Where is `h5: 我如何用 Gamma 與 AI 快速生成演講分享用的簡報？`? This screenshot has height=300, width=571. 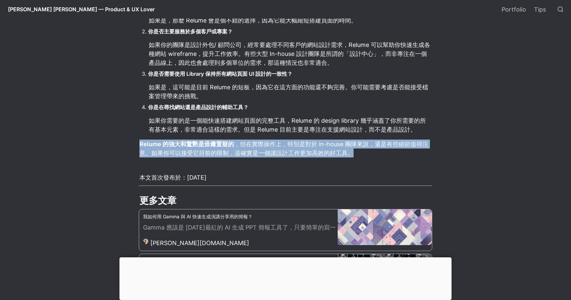
h5: 我如何用 Gamma 與 AI 快速生成演講分享用的簡報？ is located at coordinates (240, 216).